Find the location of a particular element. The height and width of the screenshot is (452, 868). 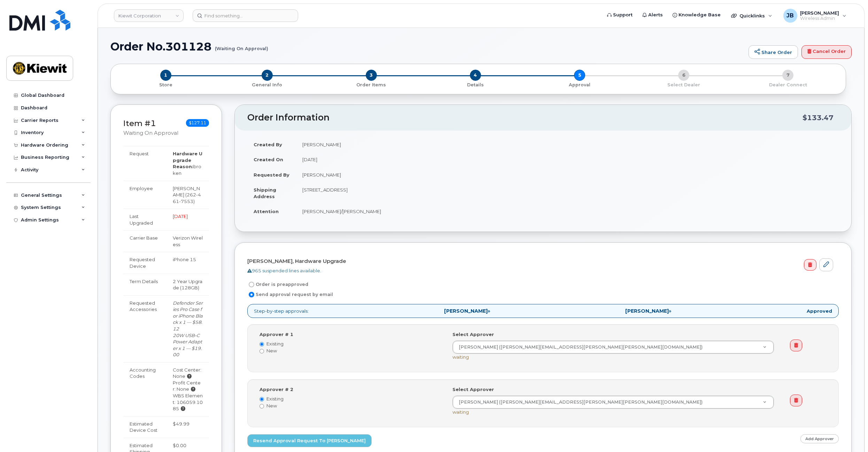

span: 461 is located at coordinates (187, 198).